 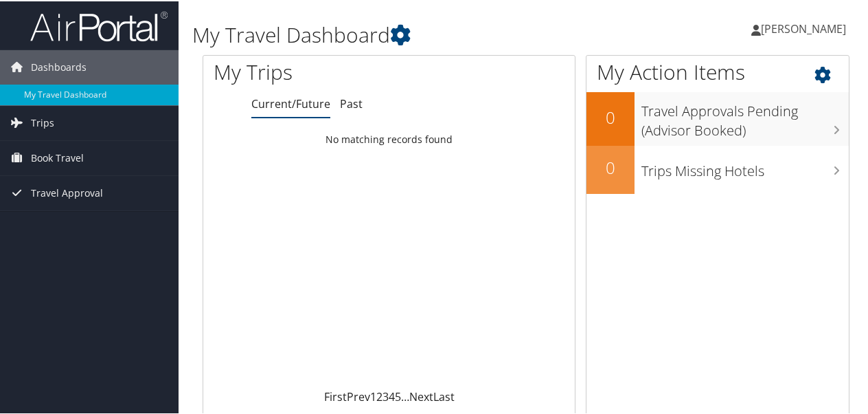 I want to click on h1: My Travel Dashboard, so click(x=415, y=33).